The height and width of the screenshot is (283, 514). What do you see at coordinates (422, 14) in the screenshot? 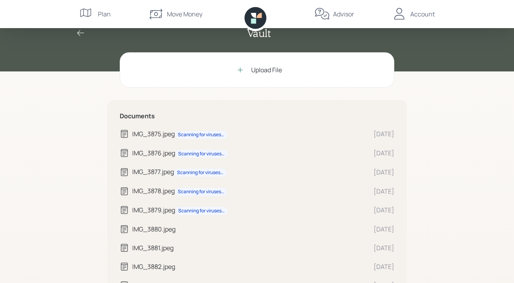
I see `div: Account` at bounding box center [422, 14].